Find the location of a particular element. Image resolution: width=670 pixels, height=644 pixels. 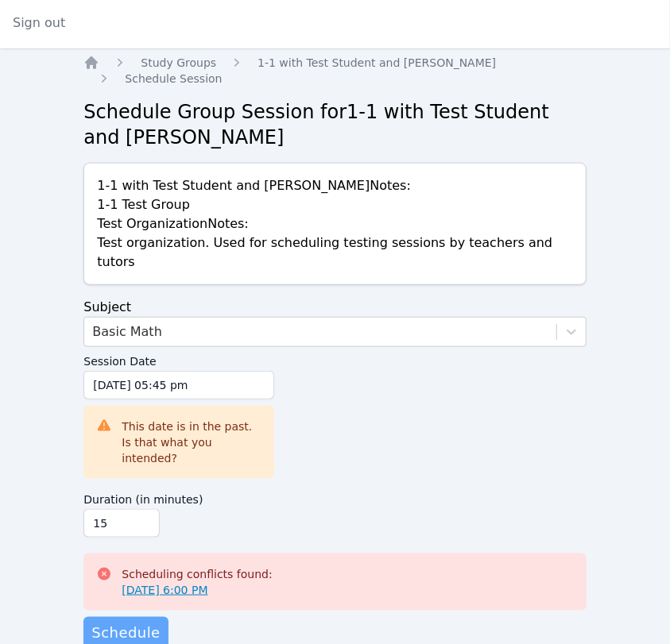

p: Test organization. Used for scheduling testing sessions by teachers and tutors is located at coordinates (335, 253).